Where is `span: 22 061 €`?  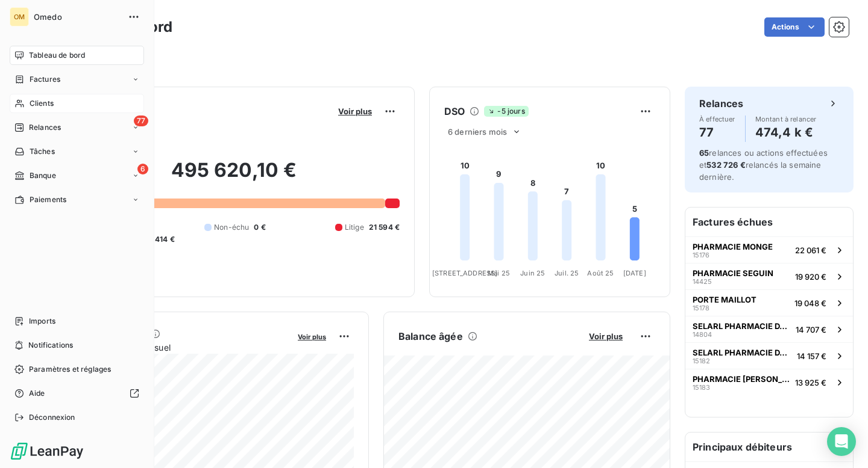 span: 22 061 € is located at coordinates (810, 251).